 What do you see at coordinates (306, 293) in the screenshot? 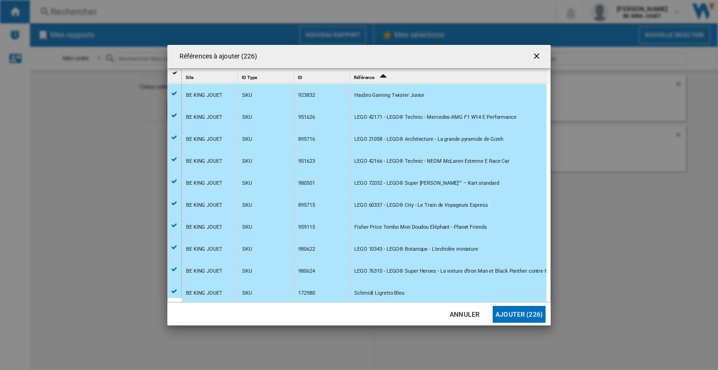
I see `div: 172980` at bounding box center [306, 293].